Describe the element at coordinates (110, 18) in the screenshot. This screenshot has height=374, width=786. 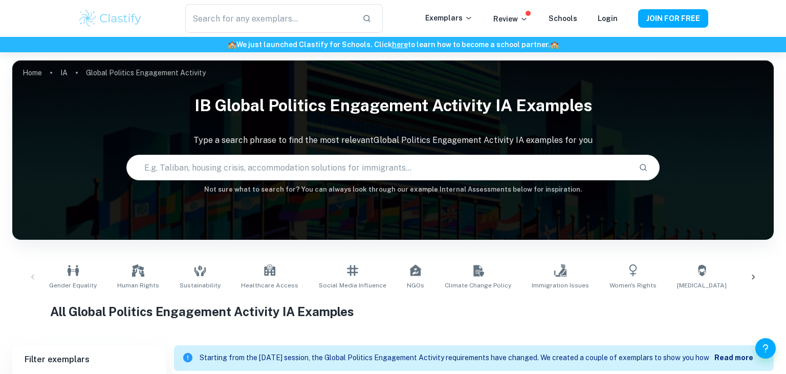
I see `img: Clastify logo` at that location.